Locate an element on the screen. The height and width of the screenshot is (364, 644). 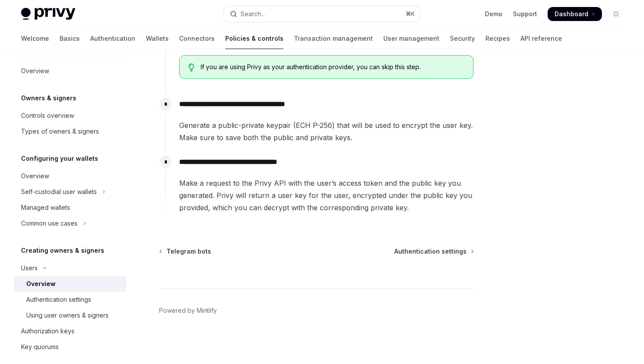
div: Managed wallets is located at coordinates (46, 208).